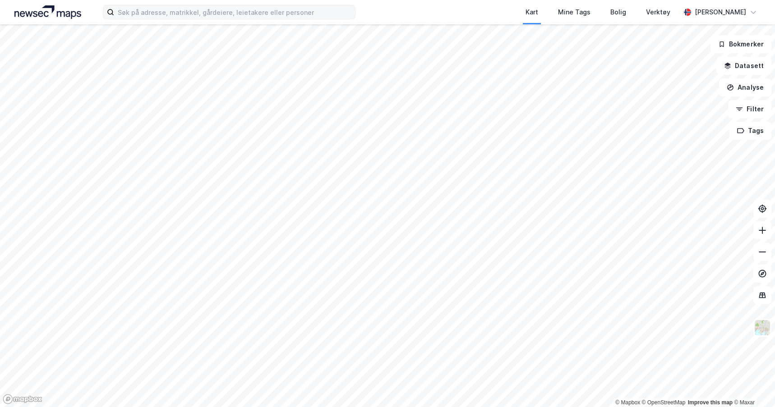  Describe the element at coordinates (234, 12) in the screenshot. I see `input: Søk på adresse, matrikkel, gårdeiere, leietakere eller personer` at that location.